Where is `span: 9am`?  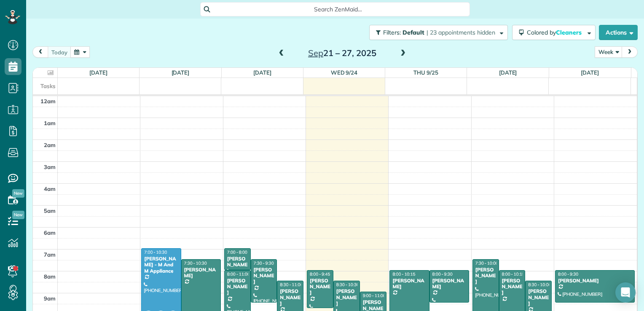 span: 9am is located at coordinates (49, 298).